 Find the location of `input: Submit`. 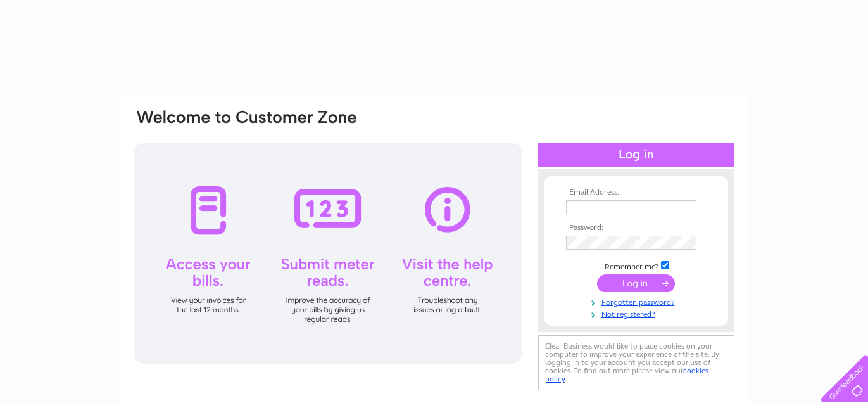

input: Submit is located at coordinates (635, 283).